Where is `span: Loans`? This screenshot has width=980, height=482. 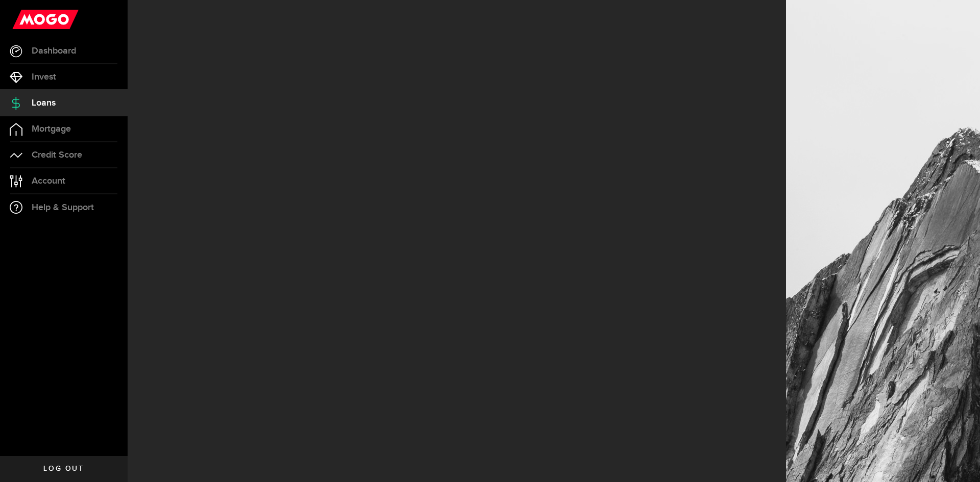 span: Loans is located at coordinates (43, 103).